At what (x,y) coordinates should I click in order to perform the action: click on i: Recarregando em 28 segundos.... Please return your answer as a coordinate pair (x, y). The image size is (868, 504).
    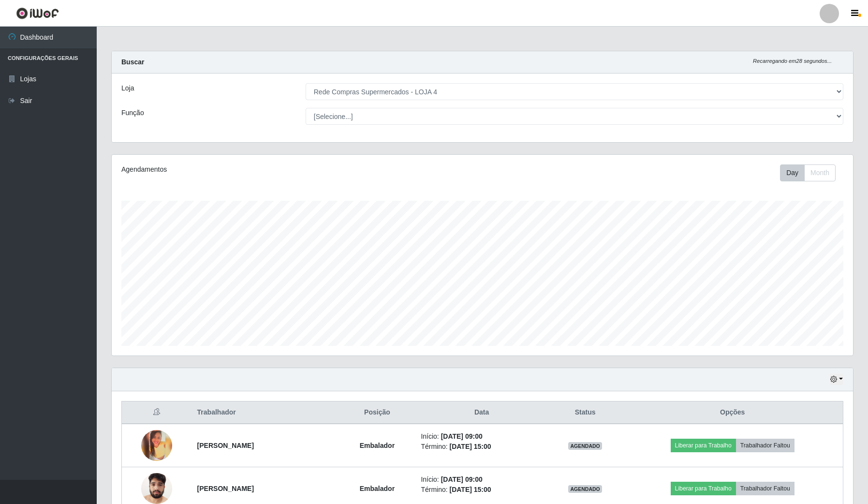
    Looking at the image, I should click on (793, 61).